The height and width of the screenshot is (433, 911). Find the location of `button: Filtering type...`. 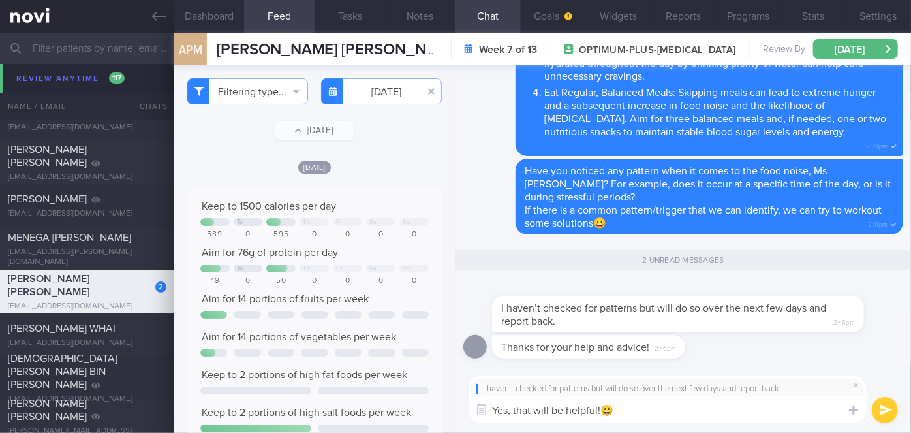

button: Filtering type... is located at coordinates (247, 91).